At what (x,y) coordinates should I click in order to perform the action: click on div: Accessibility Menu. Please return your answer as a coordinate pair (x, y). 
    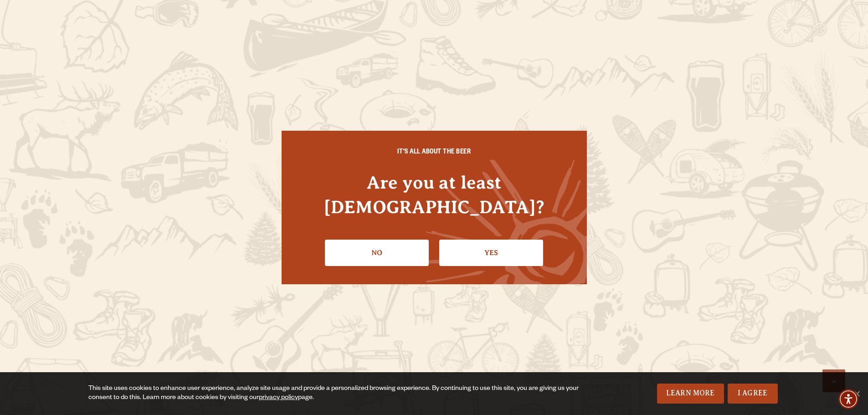
    Looking at the image, I should click on (848, 399).